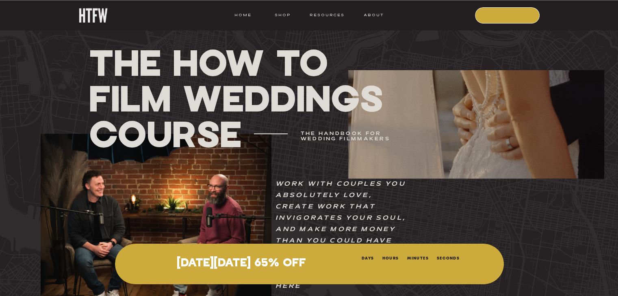  I want to click on li: Days, so click(367, 258).